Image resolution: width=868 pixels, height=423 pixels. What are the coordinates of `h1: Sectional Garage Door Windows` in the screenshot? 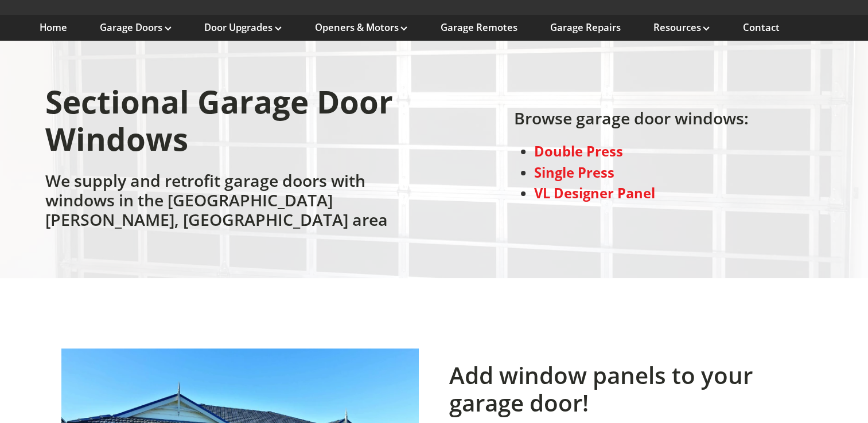 It's located at (237, 127).